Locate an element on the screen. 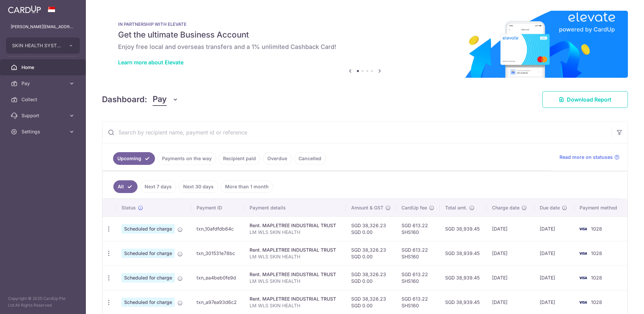 Image resolution: width=644 pixels, height=314 pixels. a: Payments on the way is located at coordinates (187, 158).